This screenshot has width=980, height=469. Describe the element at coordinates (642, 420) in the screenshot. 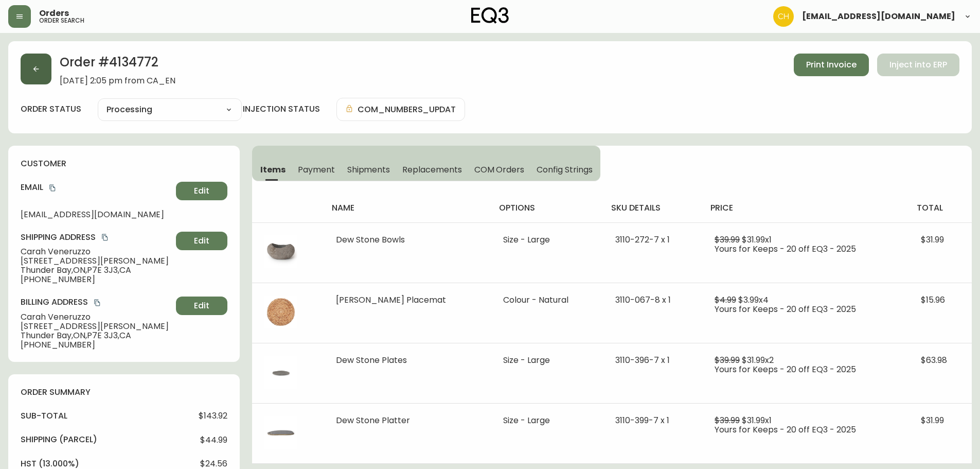

I see `span: 3110-399-7 x 1` at that location.